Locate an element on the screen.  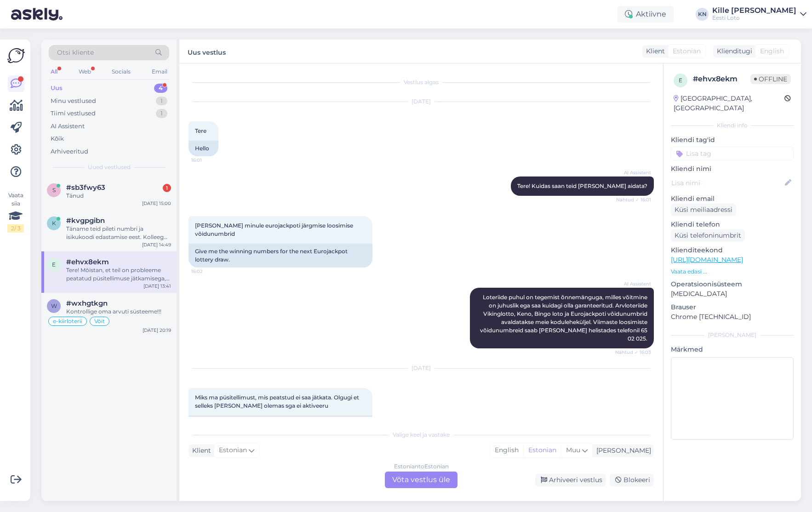
span: k is located at coordinates (54, 223).